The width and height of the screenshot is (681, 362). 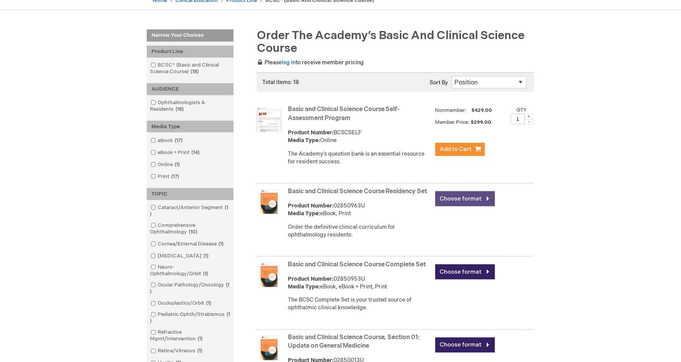 I want to click on a: Basic and Clinical Science Course, Section 01: Update on General Medicine, so click(x=354, y=343).